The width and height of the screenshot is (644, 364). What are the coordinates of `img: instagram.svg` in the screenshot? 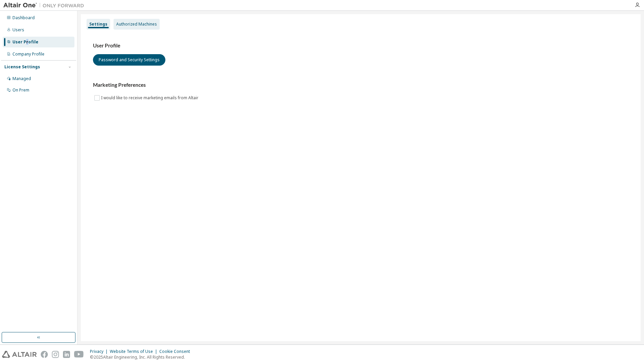 It's located at (55, 354).